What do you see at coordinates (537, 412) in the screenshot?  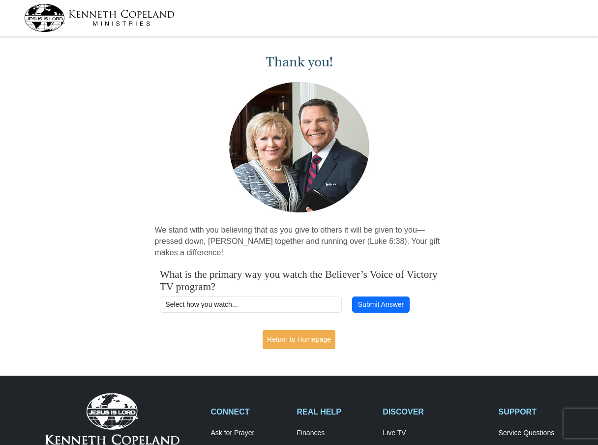 I see `h2: SUPPORT` at bounding box center [537, 412].